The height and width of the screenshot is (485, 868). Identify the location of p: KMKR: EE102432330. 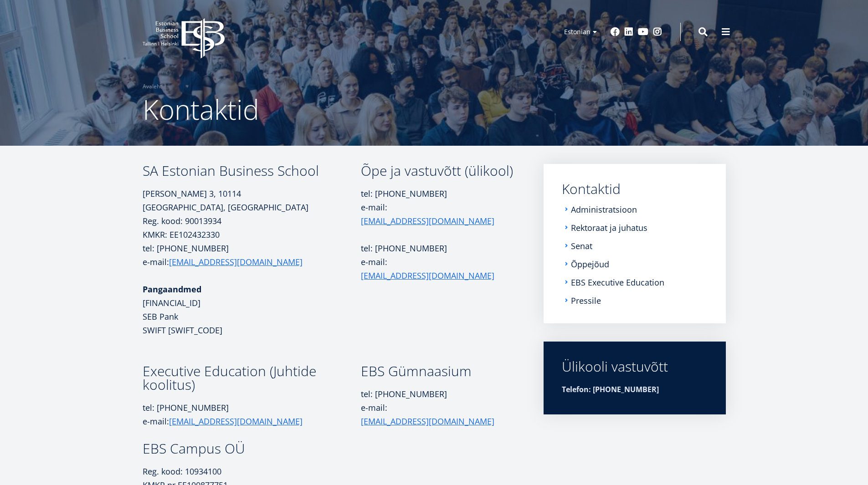
(252, 235).